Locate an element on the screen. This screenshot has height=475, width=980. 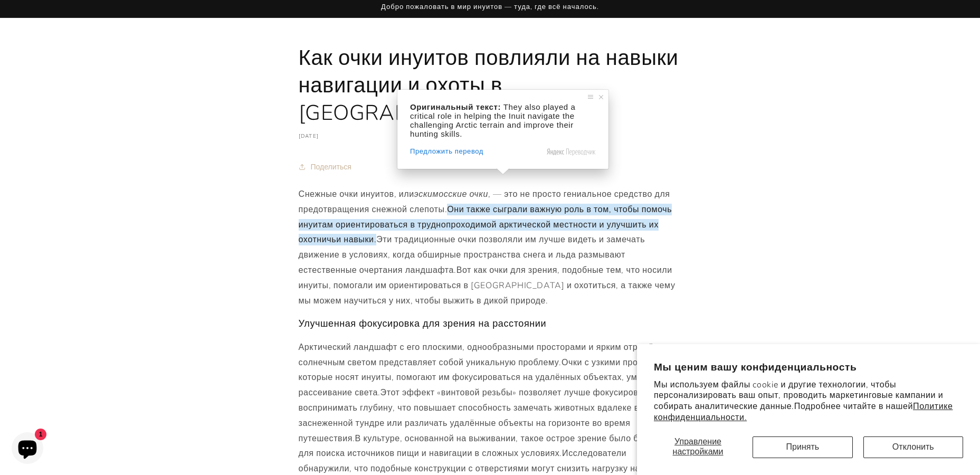
a: Политике конфиденциальности. is located at coordinates (803, 412).